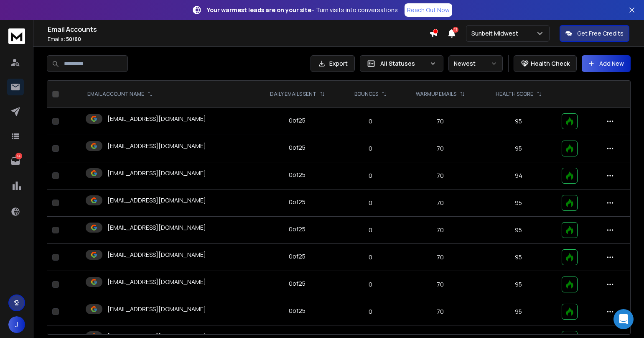  I want to click on button: Get Free Credits, so click(594, 33).